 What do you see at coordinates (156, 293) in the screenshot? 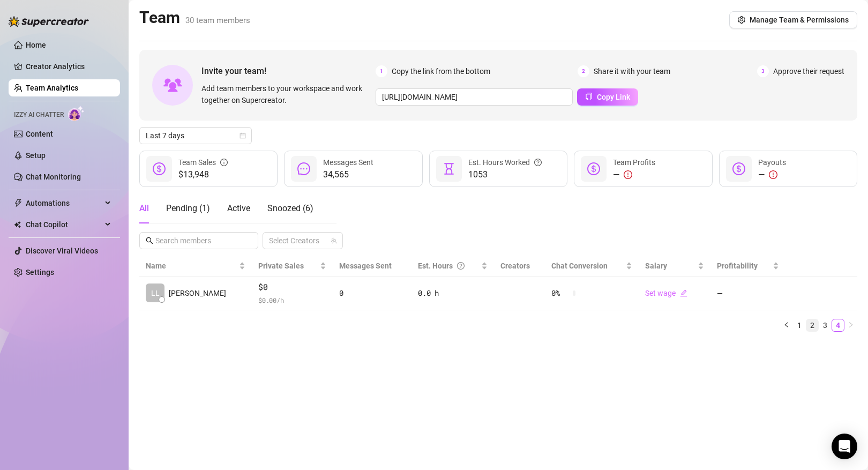
I see `span: LL` at bounding box center [156, 293].